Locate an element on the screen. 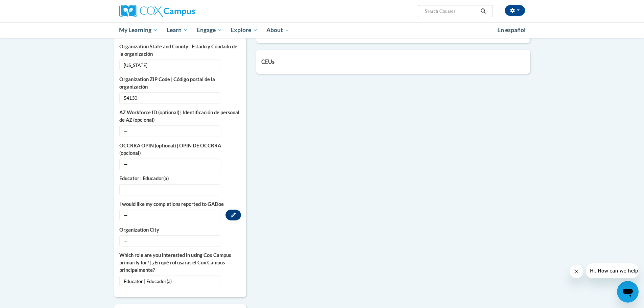 This screenshot has width=644, height=308. span: Explore is located at coordinates (244, 30).